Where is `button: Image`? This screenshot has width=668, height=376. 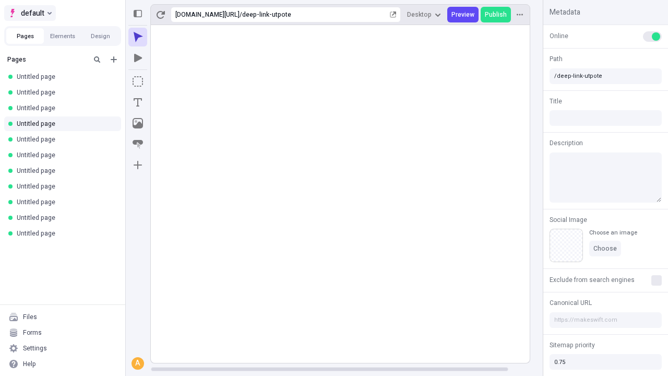
button: Image is located at coordinates (138, 123).